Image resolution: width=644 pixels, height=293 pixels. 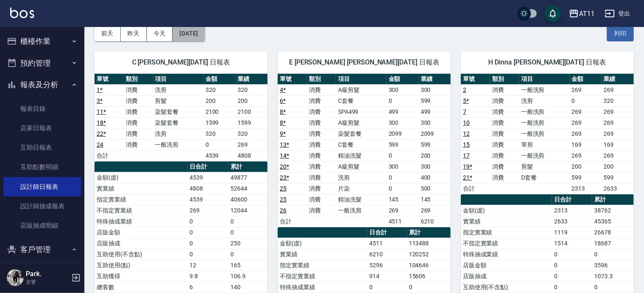 I want to click on td: 精油洗髮, so click(x=361, y=200).